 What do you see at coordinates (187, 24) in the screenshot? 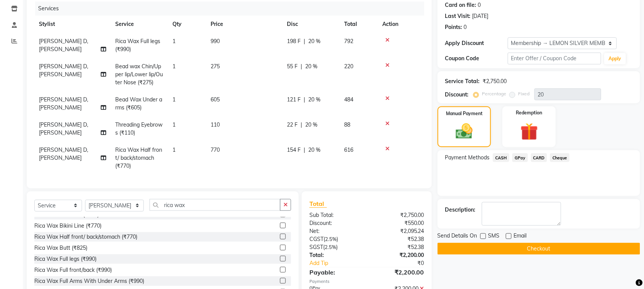
I see `th: Qty` at bounding box center [187, 24].